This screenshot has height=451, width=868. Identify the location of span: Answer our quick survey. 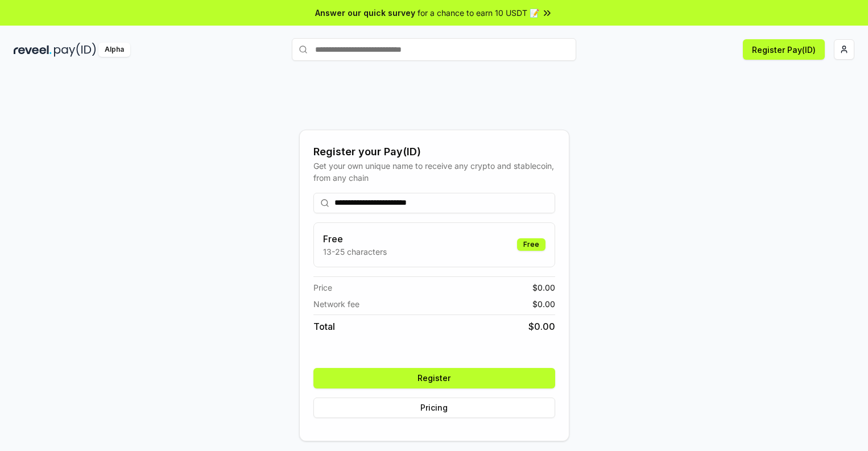
(365, 13).